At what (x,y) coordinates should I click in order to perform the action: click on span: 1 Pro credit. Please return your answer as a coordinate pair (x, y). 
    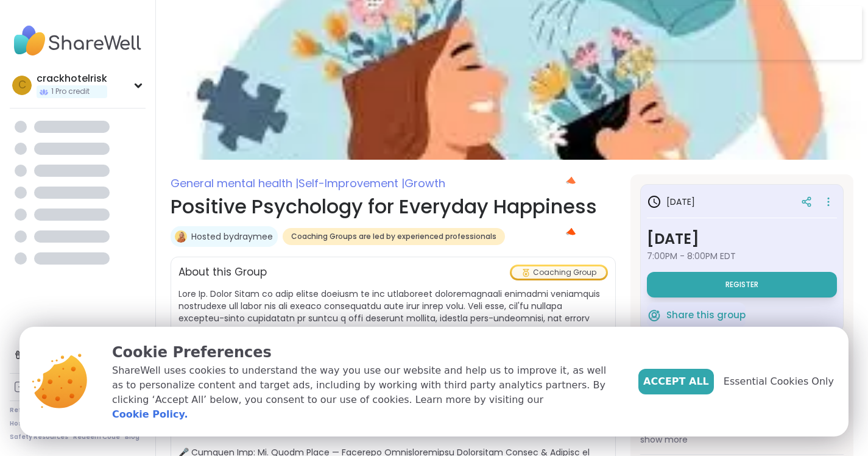
    Looking at the image, I should click on (70, 91).